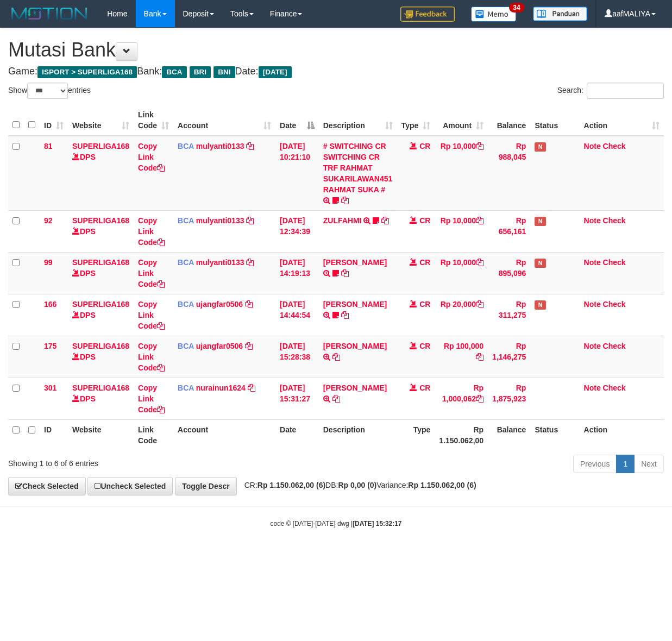 This screenshot has height=641, width=672. Describe the element at coordinates (385, 221) in the screenshot. I see `a: Copy ZULFAHMI to clipboard` at that location.